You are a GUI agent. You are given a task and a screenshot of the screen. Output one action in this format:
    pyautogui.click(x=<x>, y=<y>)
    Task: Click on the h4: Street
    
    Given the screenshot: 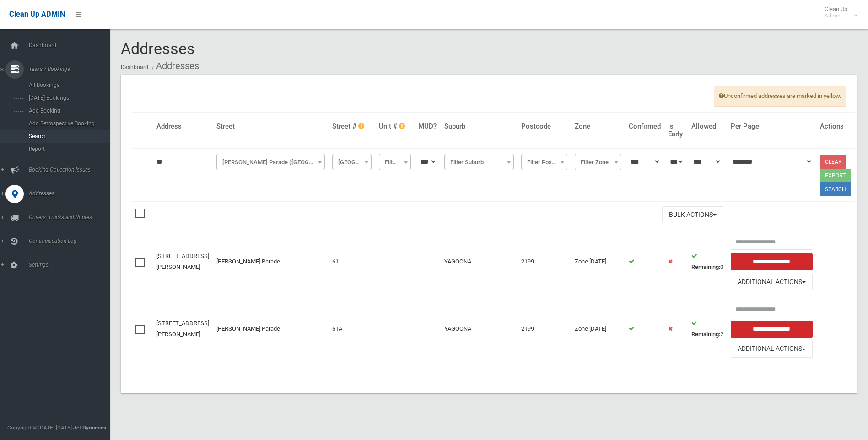 What is the action you would take?
    pyautogui.click(x=271, y=126)
    